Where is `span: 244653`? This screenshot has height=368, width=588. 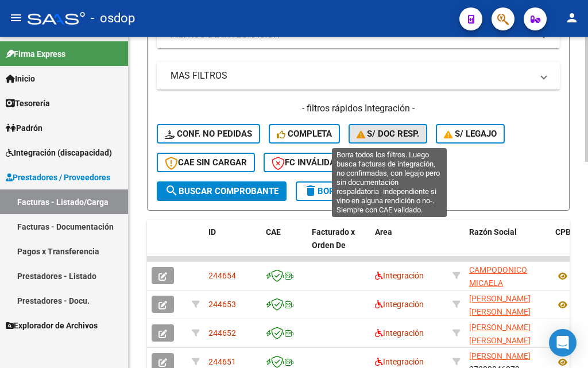 span: 244653 is located at coordinates (222, 305).